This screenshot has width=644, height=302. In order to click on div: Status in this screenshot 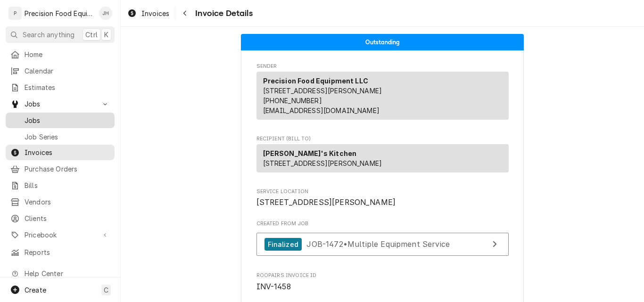, I will do `click(383, 42)`.